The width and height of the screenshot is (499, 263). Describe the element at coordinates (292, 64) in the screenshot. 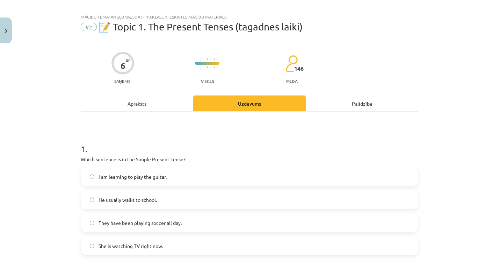

I see `img: students-c634bb4e5e11cddfef0936a35e636f08e4e9abd3cc4e673bd6f9a4125e45ecb1.svg` at that location.